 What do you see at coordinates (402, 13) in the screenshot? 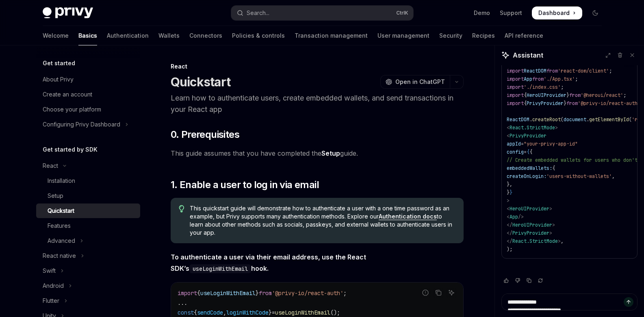
I see `span: Ctrl K` at bounding box center [402, 13].